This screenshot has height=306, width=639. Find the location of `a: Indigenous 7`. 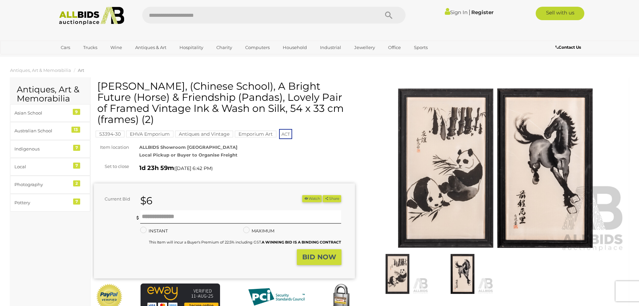

a: Indigenous 7 is located at coordinates (50, 149).